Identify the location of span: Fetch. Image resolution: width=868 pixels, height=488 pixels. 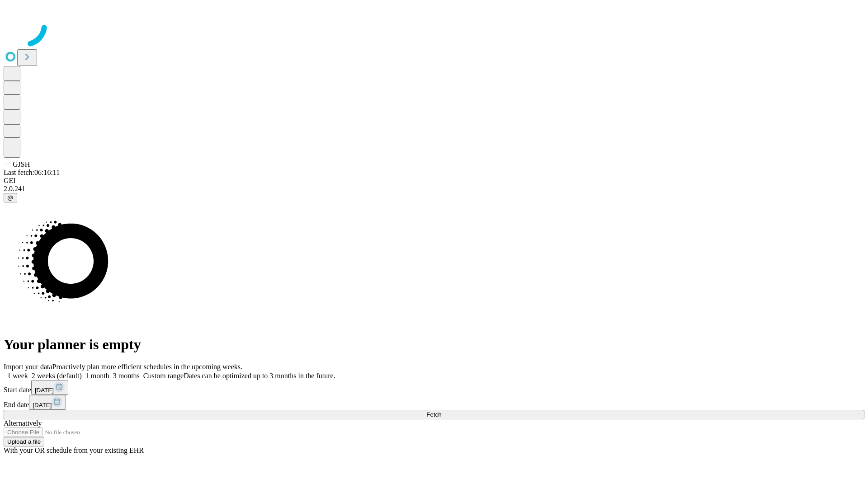
(434, 415).